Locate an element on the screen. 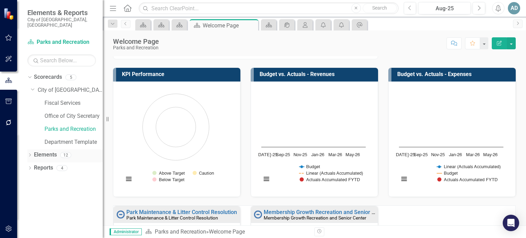  text: Caution is located at coordinates (206, 173).